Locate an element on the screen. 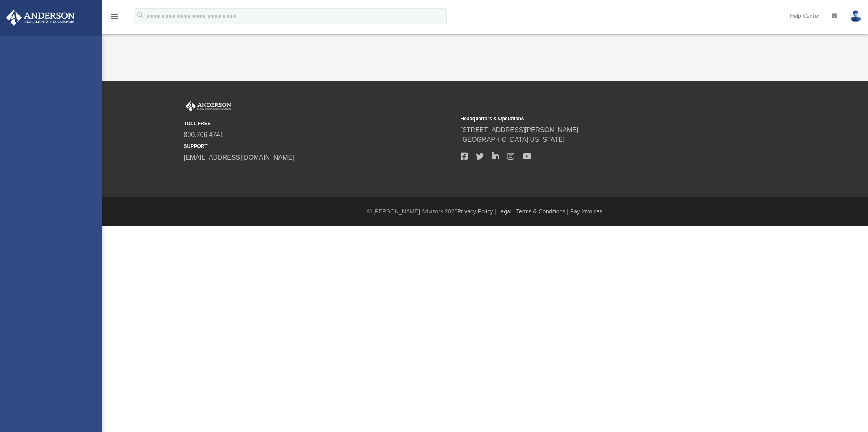  small: SUPPORT is located at coordinates (319, 147).